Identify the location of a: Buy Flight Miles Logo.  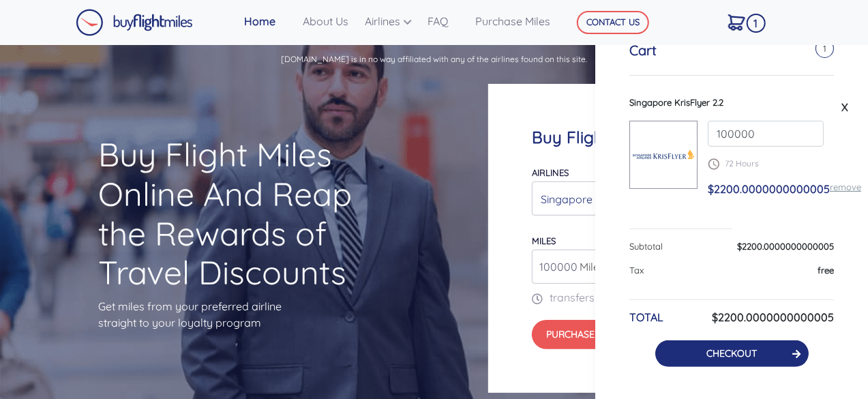
(134, 22).